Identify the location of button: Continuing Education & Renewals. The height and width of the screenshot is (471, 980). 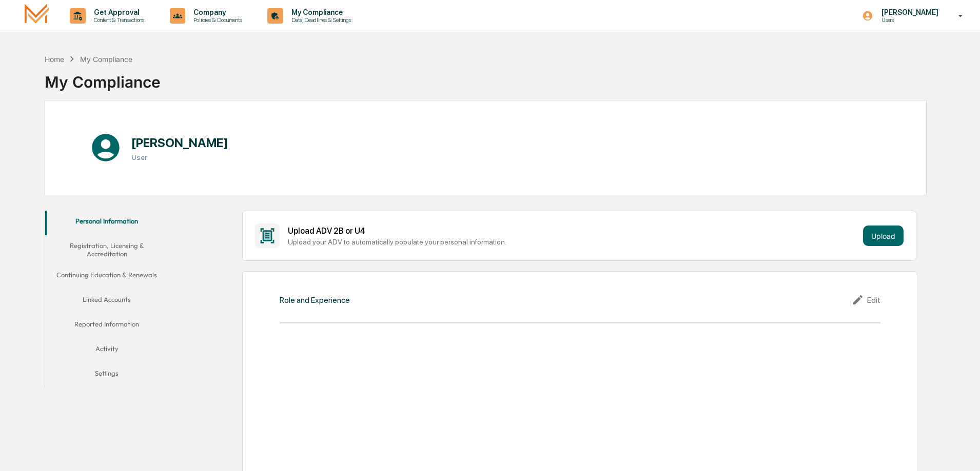
(107, 277).